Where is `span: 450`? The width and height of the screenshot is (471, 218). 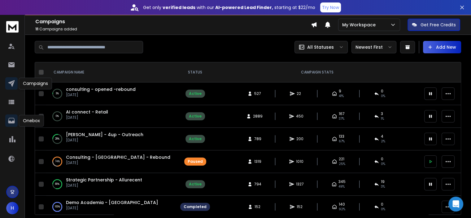
span: 450 is located at coordinates (300, 116).